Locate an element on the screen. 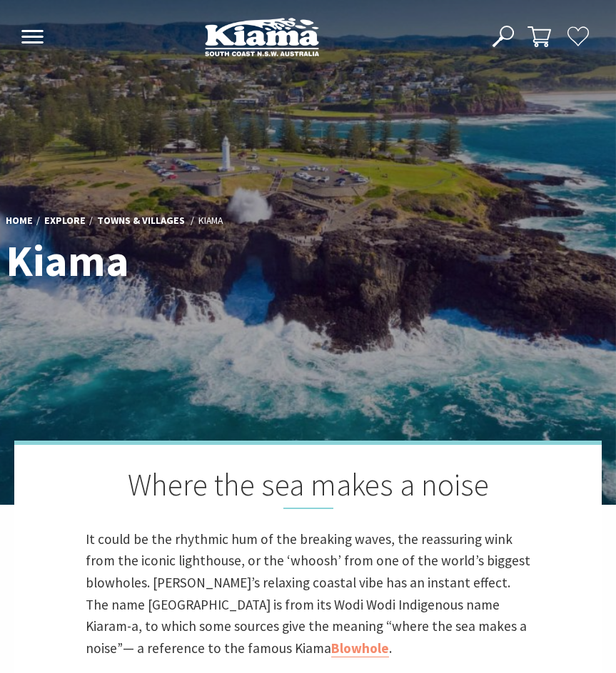  a: Towns & Villages is located at coordinates (141, 221).